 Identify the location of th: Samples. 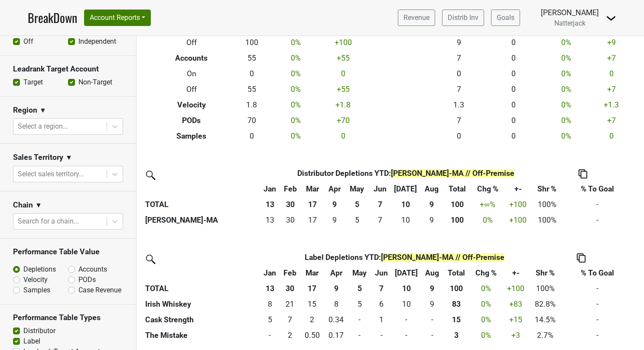
(192, 136).